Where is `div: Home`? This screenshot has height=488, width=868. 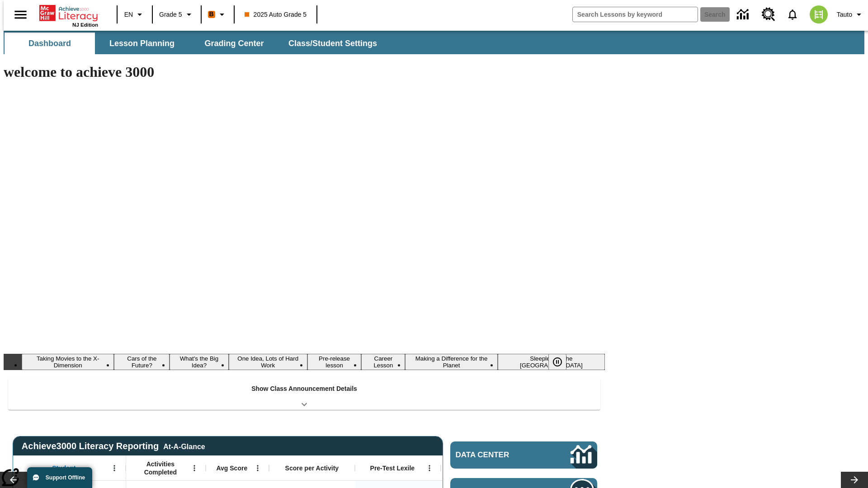 div: Home is located at coordinates (69, 15).